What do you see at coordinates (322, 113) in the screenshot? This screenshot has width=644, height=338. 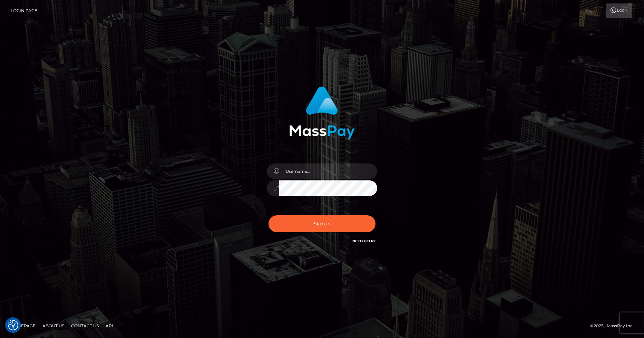 I see `img: MassPay Login` at bounding box center [322, 113].